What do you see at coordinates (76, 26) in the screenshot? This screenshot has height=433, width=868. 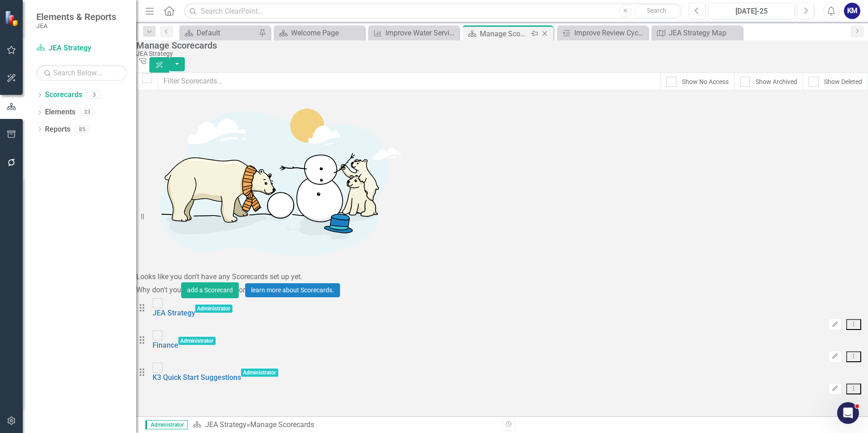 I see `small: JEA` at bounding box center [76, 26].